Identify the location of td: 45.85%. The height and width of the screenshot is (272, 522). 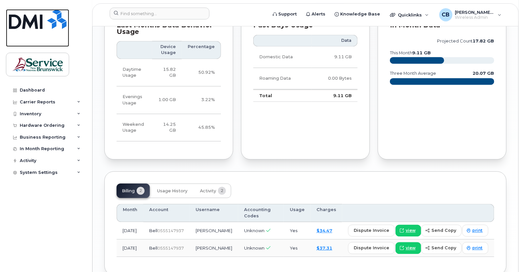
(201, 128).